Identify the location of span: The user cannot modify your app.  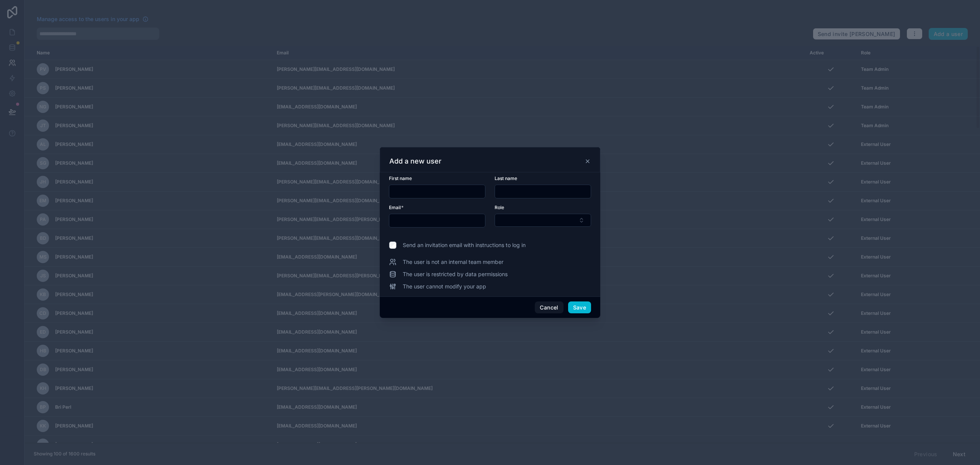
(444, 287).